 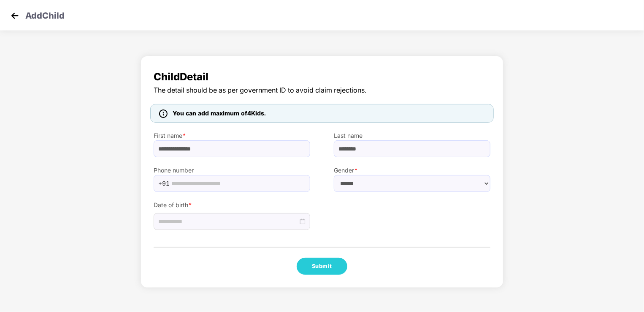 What do you see at coordinates (15, 15) in the screenshot?
I see `img: svg+xml;base64,PHN2ZyB4bWxucz0iaHR0cDovL3d3dy53My5vcmcvMjAwMC9zdmciIHdpZHRoPSIzMCIgaGVpZ2h0PSIzMC...` at bounding box center [15, 15].